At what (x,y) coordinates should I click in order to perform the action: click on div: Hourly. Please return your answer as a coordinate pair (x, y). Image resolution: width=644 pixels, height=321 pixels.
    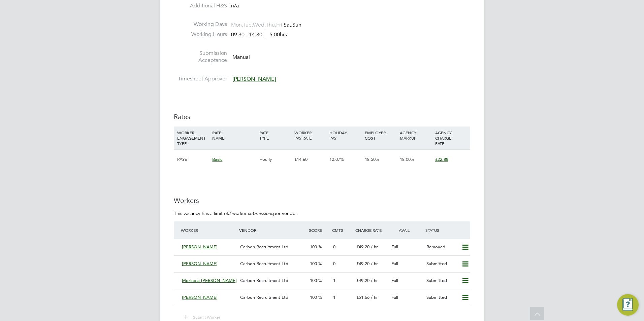
    Looking at the image, I should click on (275, 160).